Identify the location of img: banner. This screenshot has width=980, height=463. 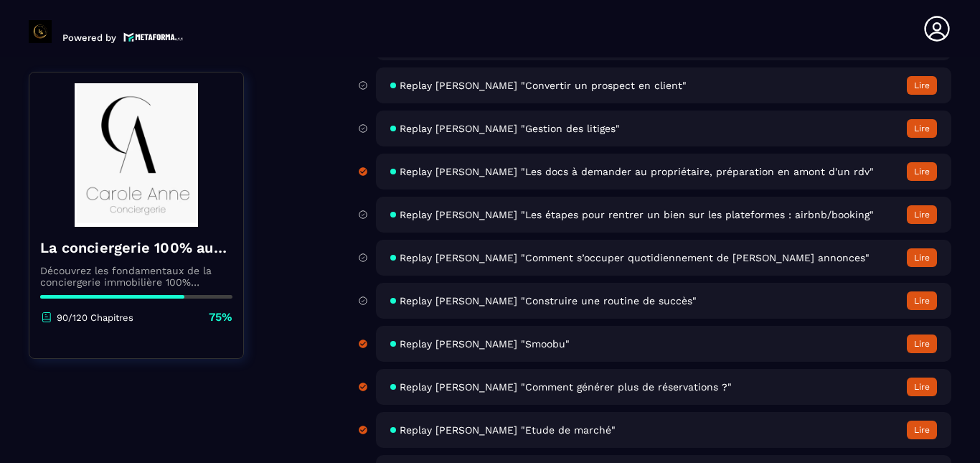
(137, 155).